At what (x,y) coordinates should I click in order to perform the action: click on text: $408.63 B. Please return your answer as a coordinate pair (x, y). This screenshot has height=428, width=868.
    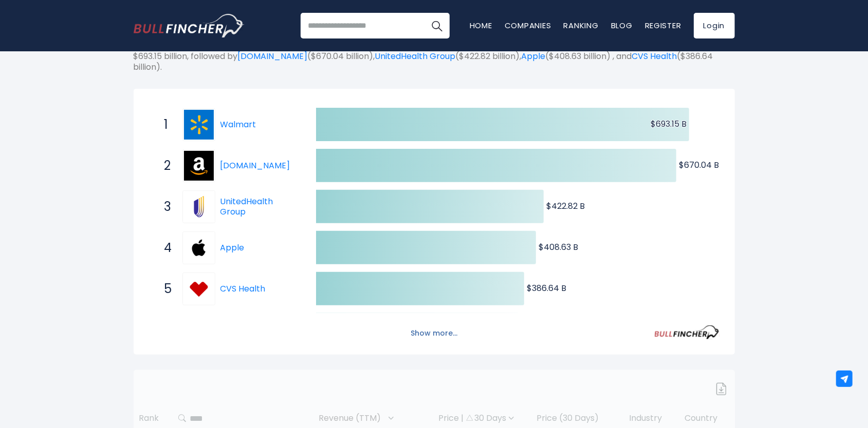
    Looking at the image, I should click on (558, 247).